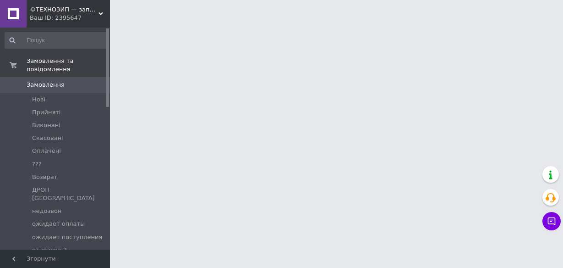 The image size is (563, 268). Describe the element at coordinates (56, 40) in the screenshot. I see `input: Пошук` at that location.